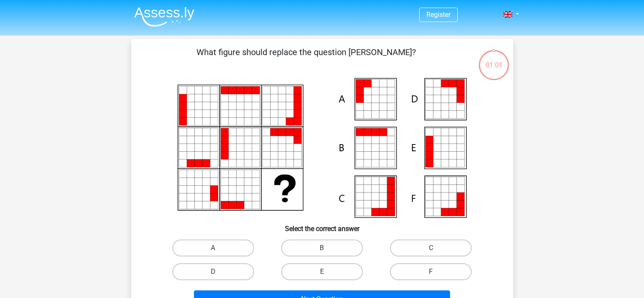  I want to click on div: 01:01, so click(493, 59).